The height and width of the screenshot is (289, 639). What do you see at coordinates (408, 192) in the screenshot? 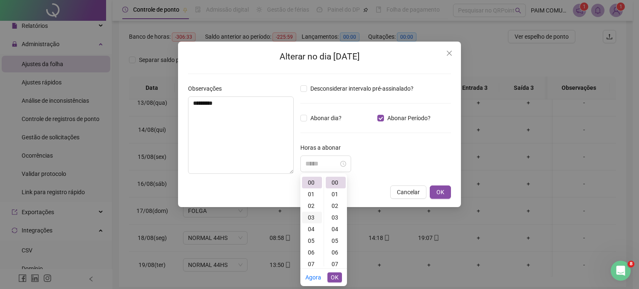
I see `span: Cancelar` at bounding box center [408, 192].